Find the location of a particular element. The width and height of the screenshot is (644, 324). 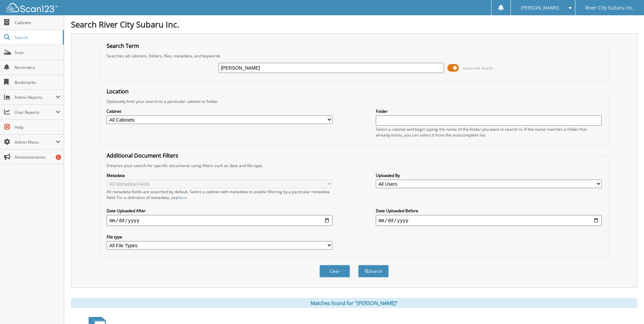

div: Optionally limit your search to a particular cabinet or folder is located at coordinates (354, 101).